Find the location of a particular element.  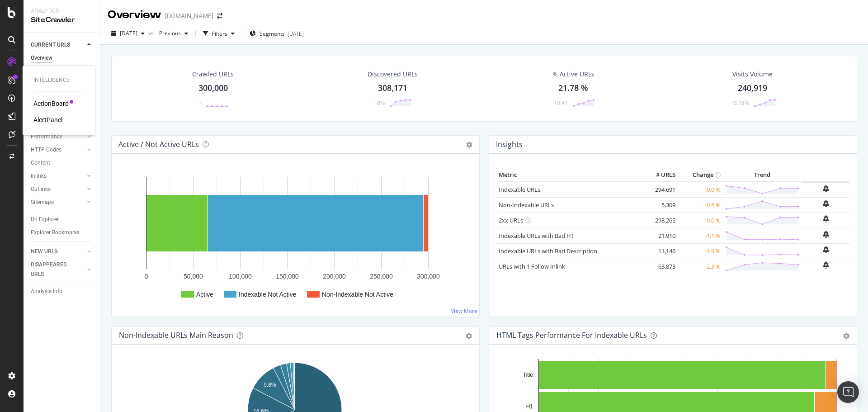

div: Explorer Bookmarks is located at coordinates (55, 232).